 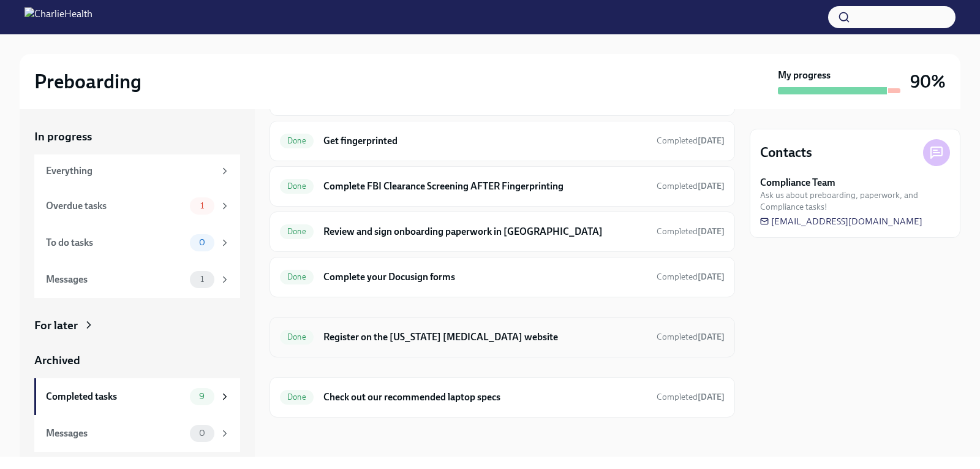 What do you see at coordinates (786, 152) in the screenshot?
I see `h4: Contacts` at bounding box center [786, 152].